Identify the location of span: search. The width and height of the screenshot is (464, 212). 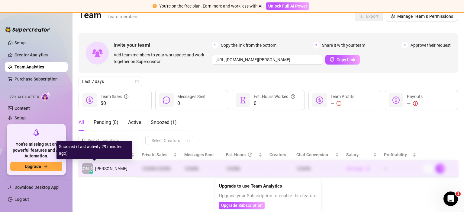
(84, 141).